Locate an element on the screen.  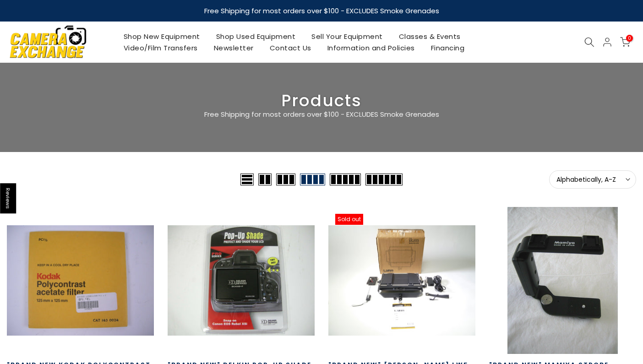
a: Newsletter is located at coordinates (233, 47).